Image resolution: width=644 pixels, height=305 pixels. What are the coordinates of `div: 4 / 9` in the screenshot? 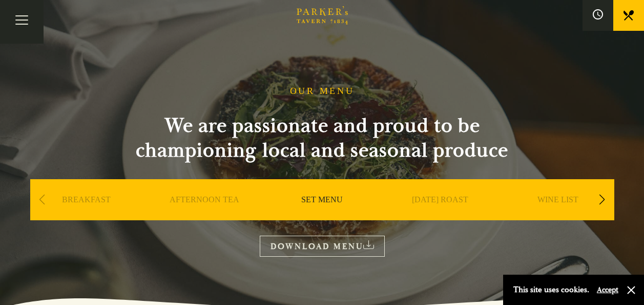 It's located at (440, 215).